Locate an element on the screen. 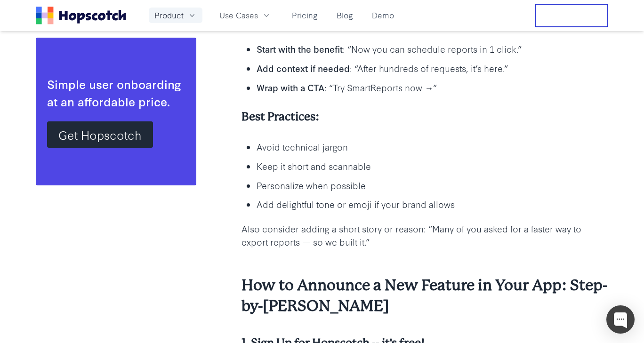 This screenshot has height=343, width=644. p: Also consider adding a short story or reason: “Many of you asked for a faster way to export repor... is located at coordinates (424, 235).